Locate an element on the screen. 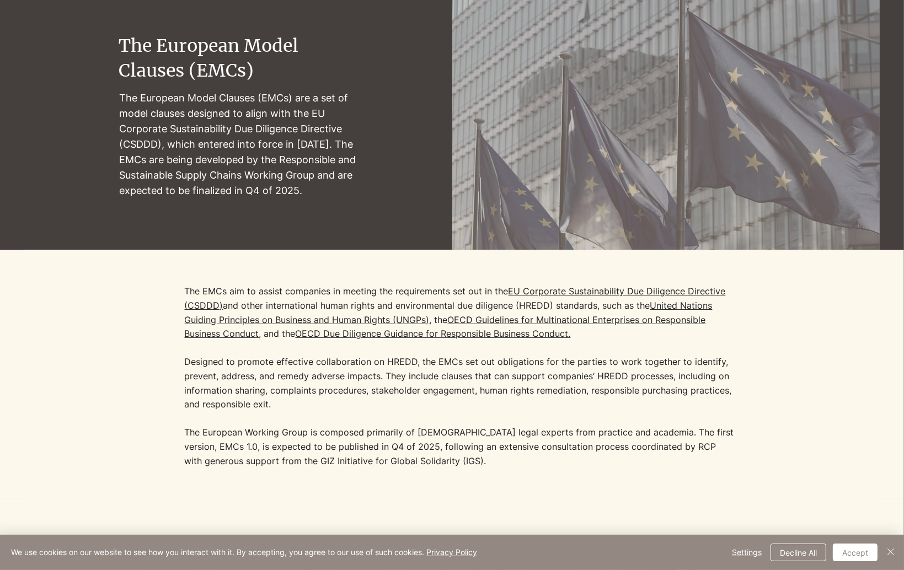  button: Close is located at coordinates (891, 553).